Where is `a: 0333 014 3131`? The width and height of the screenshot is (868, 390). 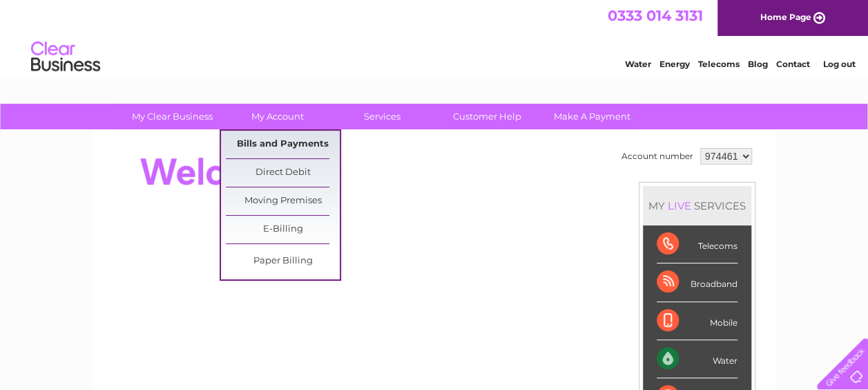
a: 0333 014 3131 is located at coordinates (655, 15).